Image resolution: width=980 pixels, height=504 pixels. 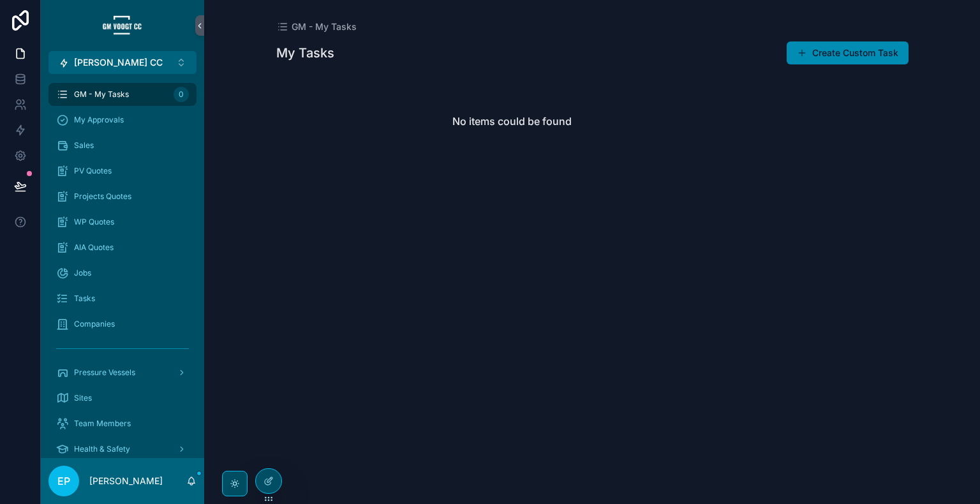 I want to click on a: Sites, so click(x=122, y=398).